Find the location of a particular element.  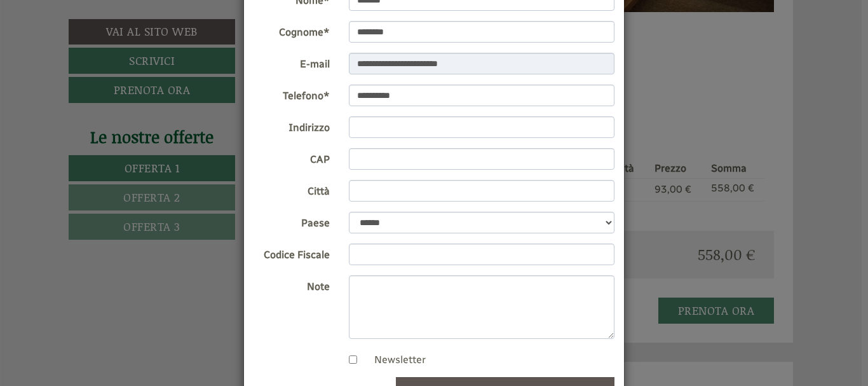

label: Telefono* is located at coordinates (291, 94).